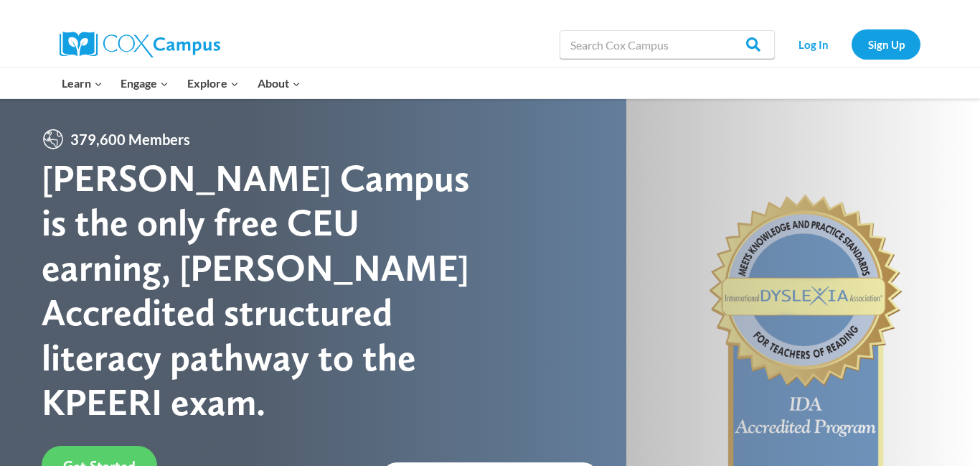  What do you see at coordinates (82, 83) in the screenshot?
I see `span: Learn` at bounding box center [82, 83].